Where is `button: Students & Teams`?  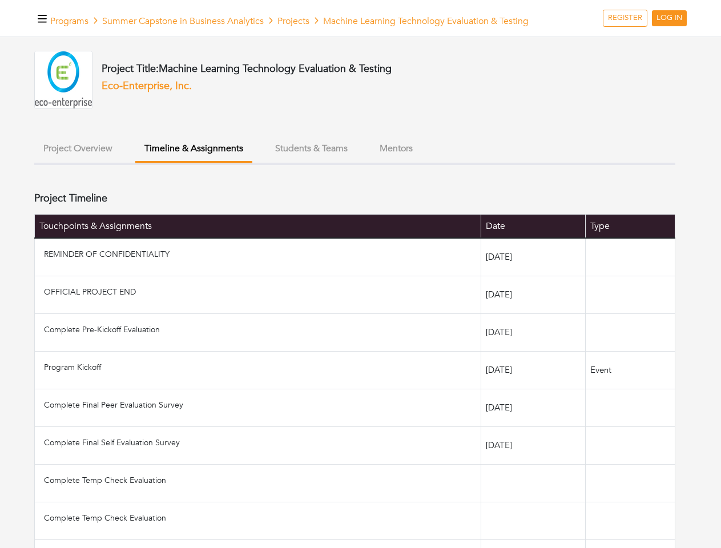
button: Students & Teams is located at coordinates (311, 148).